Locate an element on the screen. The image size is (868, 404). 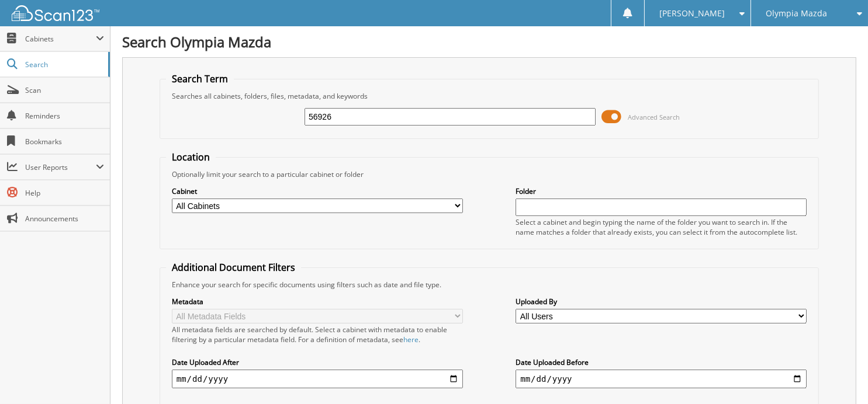
span: Olympia Mazda is located at coordinates (796, 13).